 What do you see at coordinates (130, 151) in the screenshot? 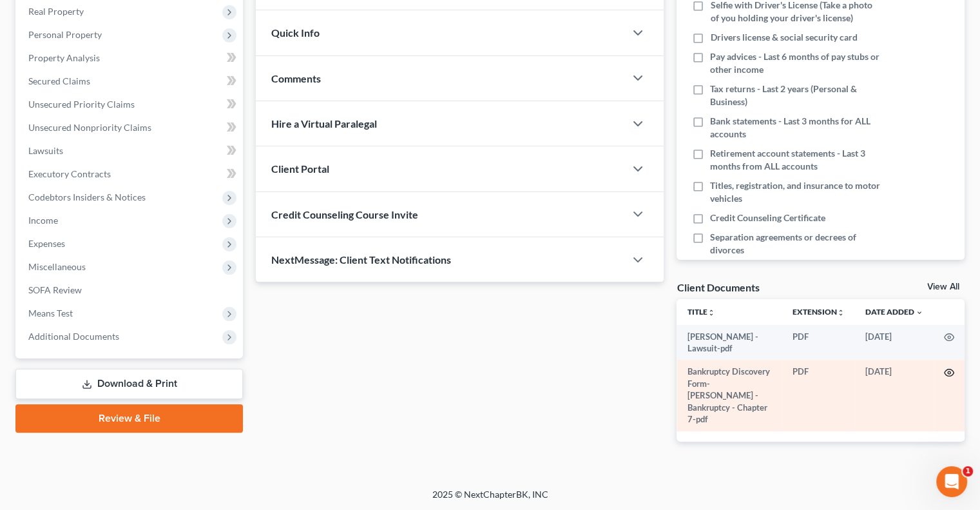
I see `a: Lawsuits` at bounding box center [130, 151].